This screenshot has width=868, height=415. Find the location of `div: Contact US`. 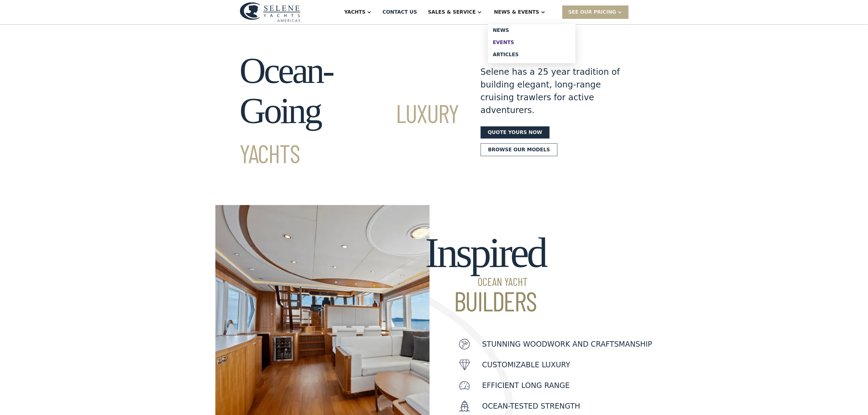

div: Contact US is located at coordinates (400, 12).